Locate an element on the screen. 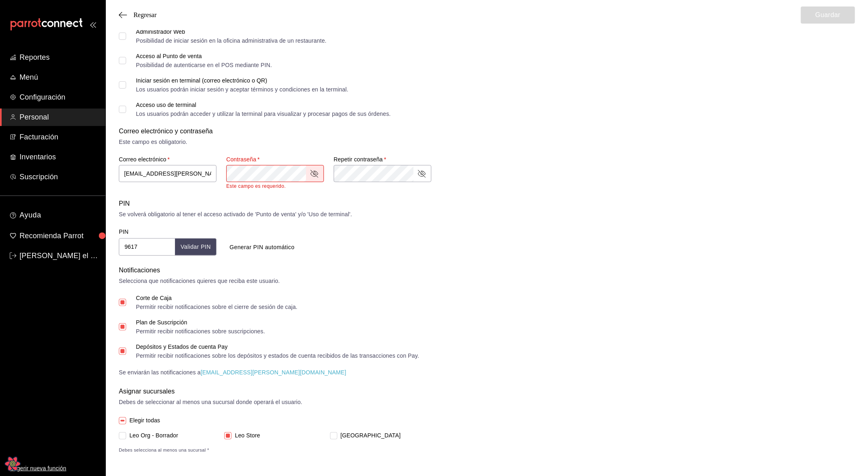 This screenshot has height=476, width=868. label: Repetir contraseña is located at coordinates (382, 160).